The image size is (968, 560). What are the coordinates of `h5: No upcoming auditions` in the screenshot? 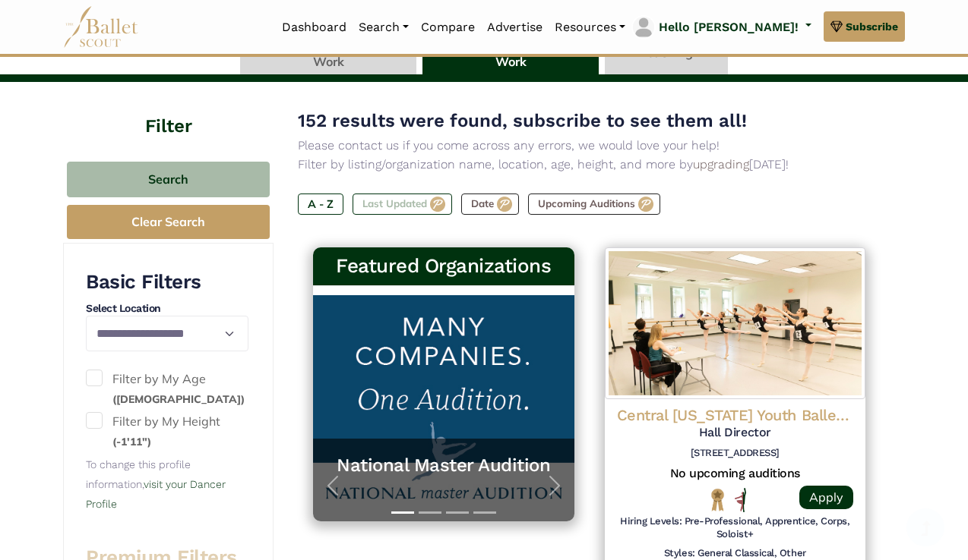 It's located at (735, 474).